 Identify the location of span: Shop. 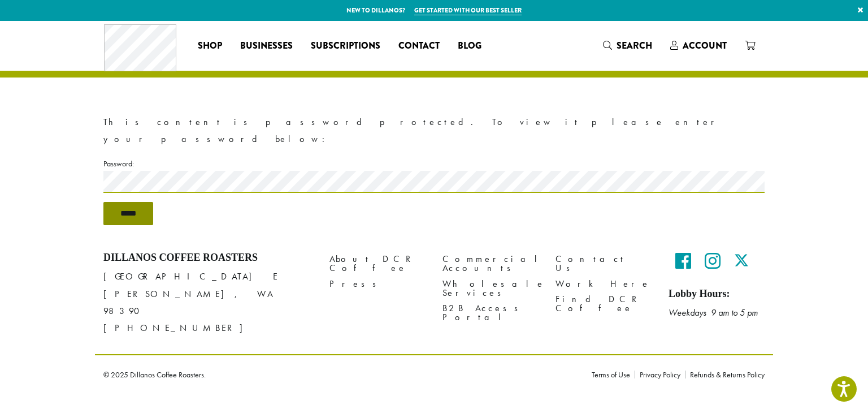
(209, 46).